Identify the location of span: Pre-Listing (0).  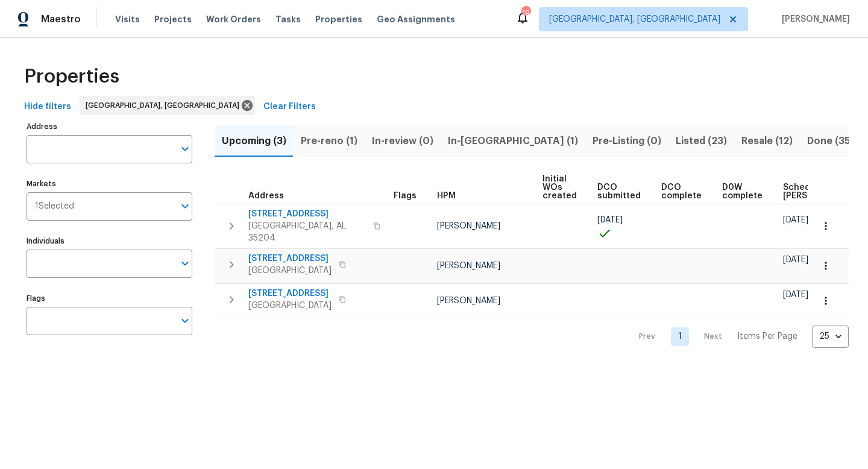
(627, 141).